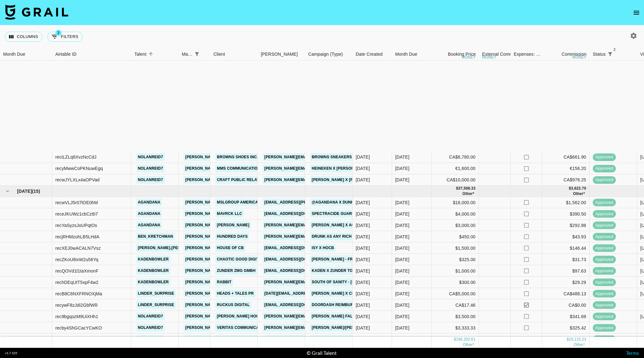 This screenshot has height=358, width=644. I want to click on div: 6/27/2025, so click(363, 328).